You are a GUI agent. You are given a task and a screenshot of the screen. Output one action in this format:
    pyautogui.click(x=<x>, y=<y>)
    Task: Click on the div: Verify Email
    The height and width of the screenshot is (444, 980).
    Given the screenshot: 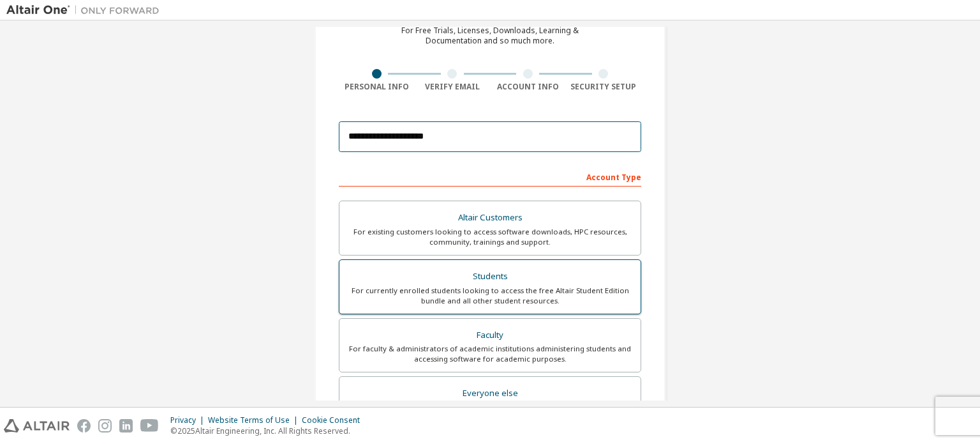 What is the action you would take?
    pyautogui.click(x=453, y=87)
    